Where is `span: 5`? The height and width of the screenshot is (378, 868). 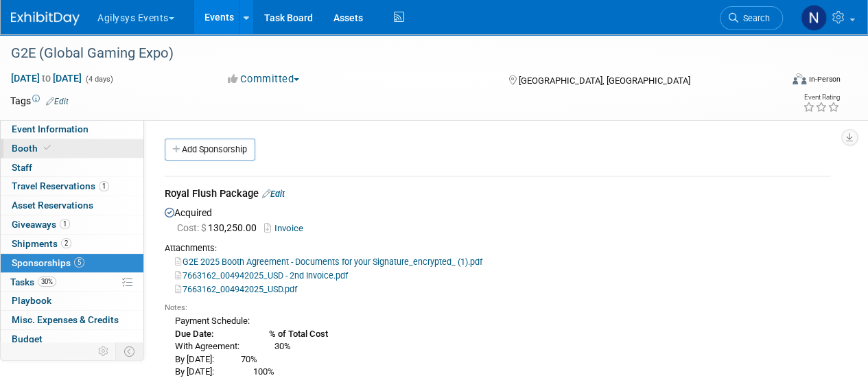
span: 5 is located at coordinates (79, 262).